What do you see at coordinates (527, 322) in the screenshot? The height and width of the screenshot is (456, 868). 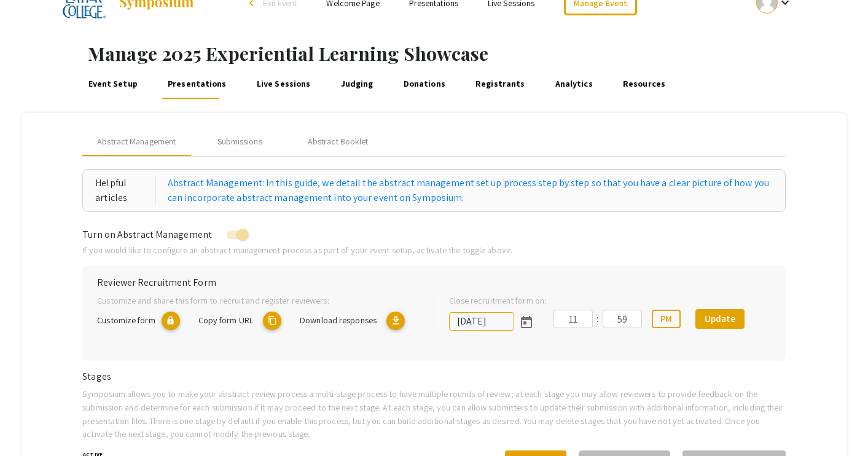 I see `button: Open calendar` at bounding box center [527, 322].